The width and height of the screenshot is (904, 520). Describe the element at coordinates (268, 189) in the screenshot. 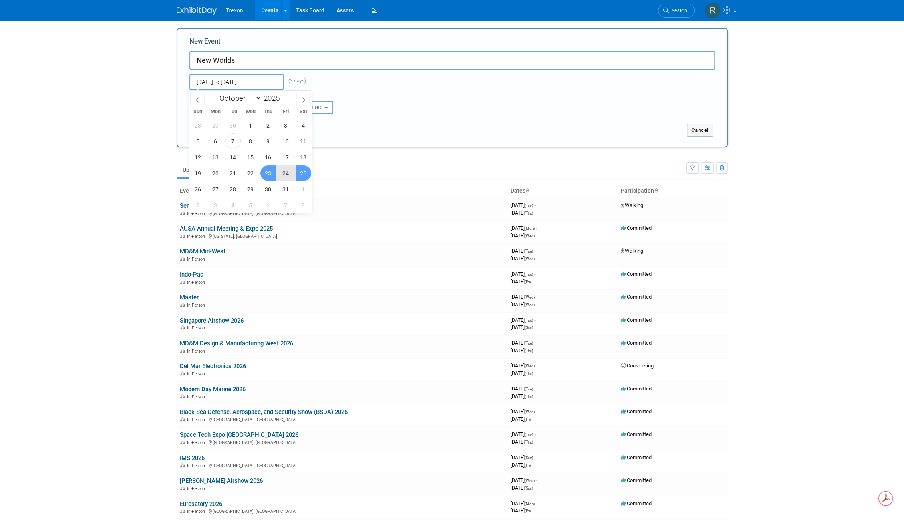

I see `span: October 30, 2025` at that location.